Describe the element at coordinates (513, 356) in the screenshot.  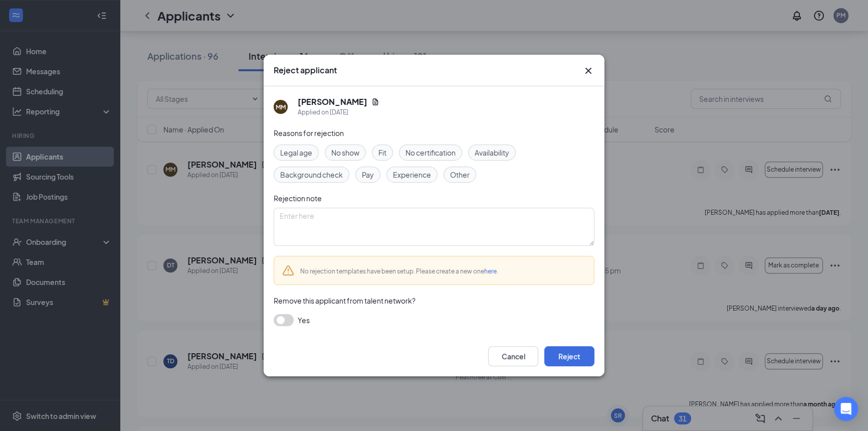
I see `button: Cancel` at that location.